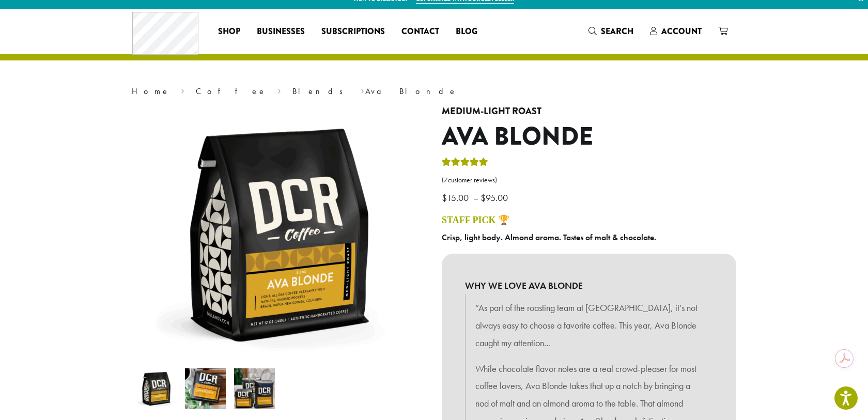 This screenshot has width=868, height=420. What do you see at coordinates (611, 31) in the screenshot?
I see `a: Search` at bounding box center [611, 31].